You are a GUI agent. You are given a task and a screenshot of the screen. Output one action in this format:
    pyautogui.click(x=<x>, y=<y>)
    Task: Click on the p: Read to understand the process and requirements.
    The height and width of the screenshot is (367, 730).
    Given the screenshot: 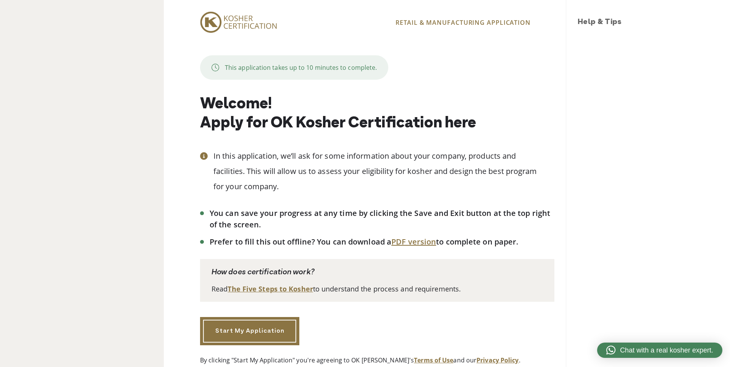 What is the action you would take?
    pyautogui.click(x=377, y=289)
    